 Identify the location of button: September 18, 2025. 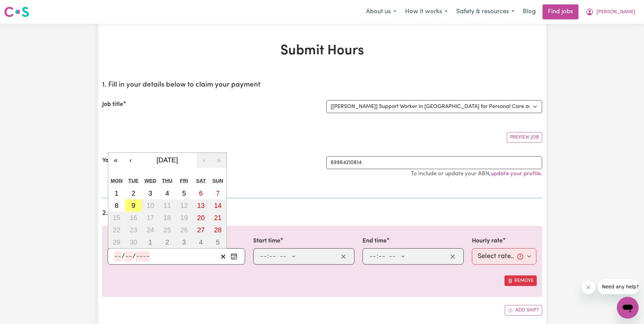
(167, 218).